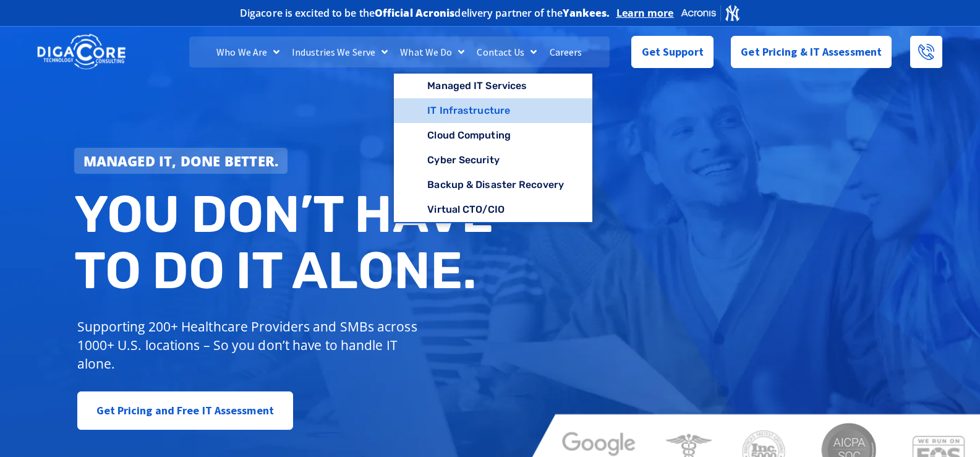 Image resolution: width=980 pixels, height=457 pixels. I want to click on a: Backup & Disaster Recovery, so click(492, 185).